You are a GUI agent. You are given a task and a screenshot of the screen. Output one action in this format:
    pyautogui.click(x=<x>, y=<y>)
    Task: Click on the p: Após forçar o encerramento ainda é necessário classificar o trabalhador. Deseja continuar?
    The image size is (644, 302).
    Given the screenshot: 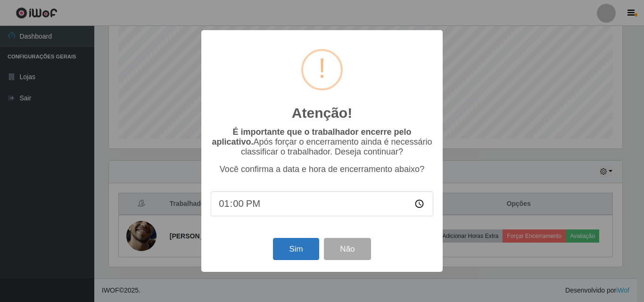 What is the action you would take?
    pyautogui.click(x=322, y=142)
    